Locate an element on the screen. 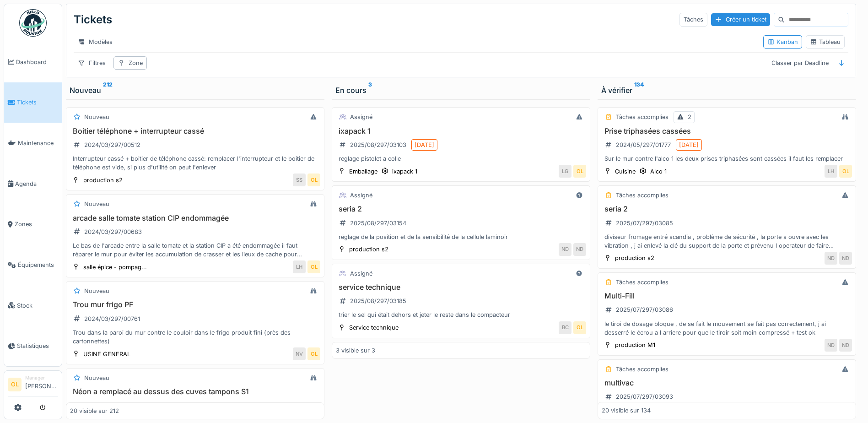  li: OL is located at coordinates (15, 385).